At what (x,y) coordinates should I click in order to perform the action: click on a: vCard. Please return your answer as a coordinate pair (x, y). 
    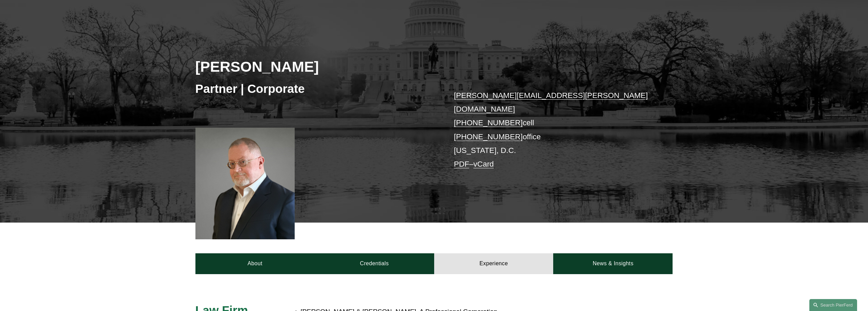
    Looking at the image, I should click on (483, 164).